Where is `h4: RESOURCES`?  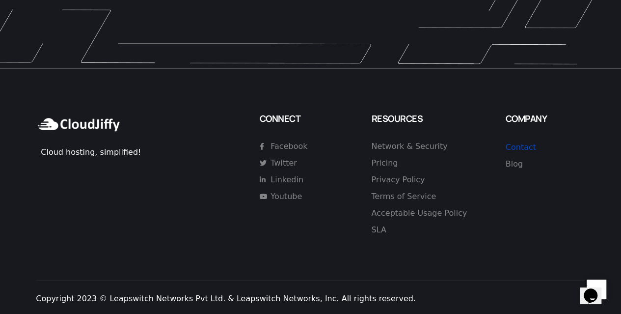
h4: RESOURCES is located at coordinates (433, 118).